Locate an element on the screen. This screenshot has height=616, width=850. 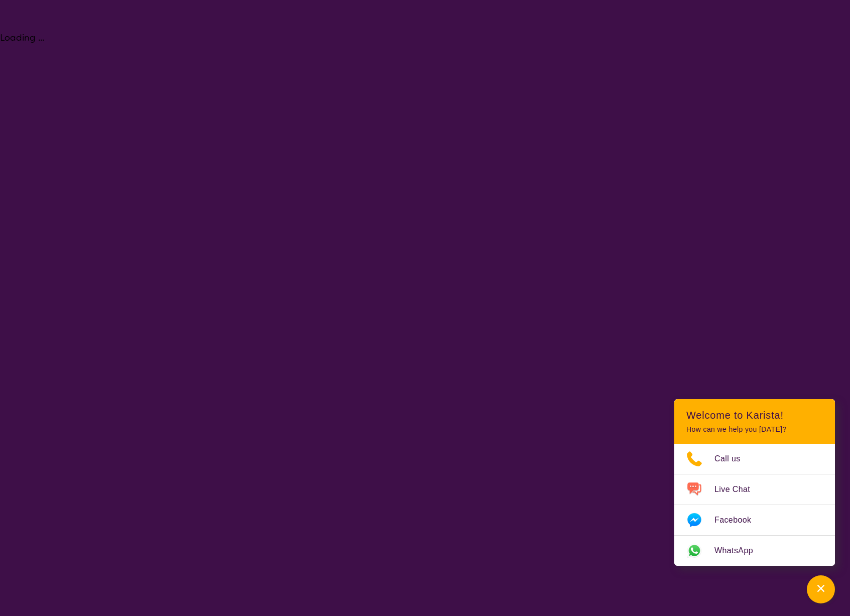
div: Channel Menu is located at coordinates (755, 483).